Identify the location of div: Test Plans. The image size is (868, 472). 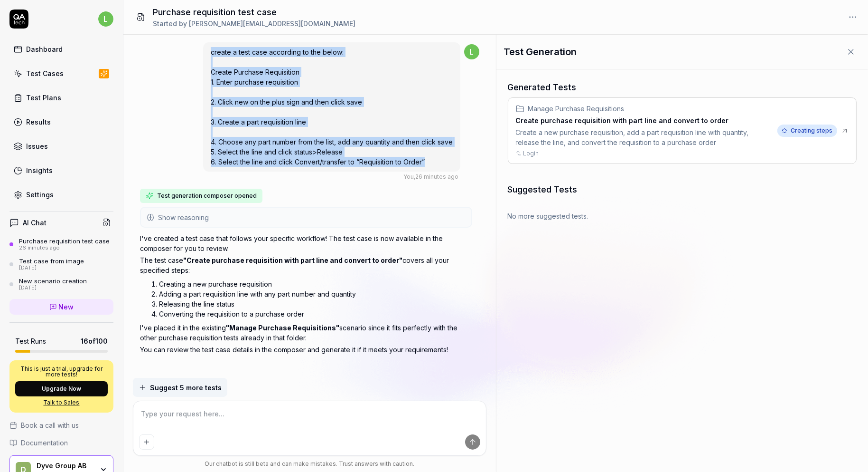
(43, 98).